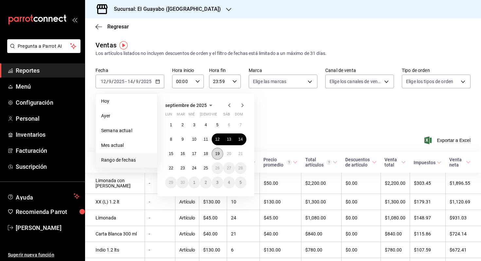 The image size is (481, 261). I want to click on span: Exportar a Excel, so click(448, 140).